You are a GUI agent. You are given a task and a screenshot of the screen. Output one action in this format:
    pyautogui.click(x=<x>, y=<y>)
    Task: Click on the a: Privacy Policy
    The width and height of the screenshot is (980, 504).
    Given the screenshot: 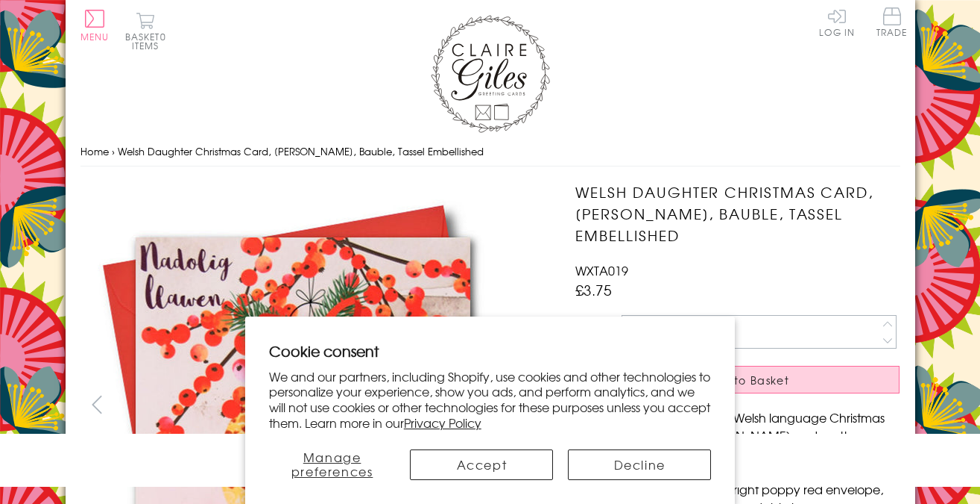 What is the action you would take?
    pyautogui.click(x=443, y=422)
    